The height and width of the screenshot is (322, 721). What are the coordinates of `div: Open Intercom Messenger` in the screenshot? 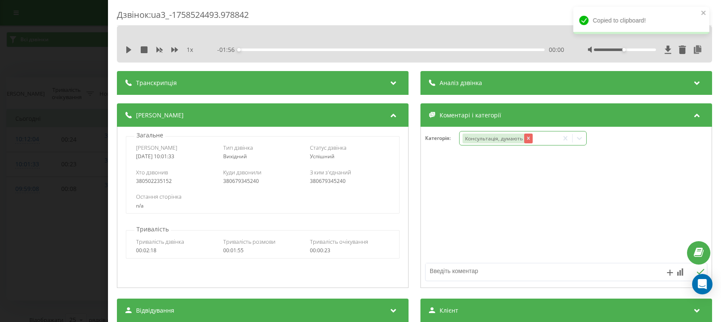 It's located at (702, 284).